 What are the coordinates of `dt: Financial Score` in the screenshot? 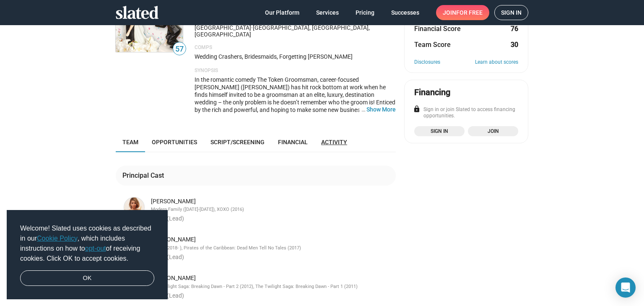 It's located at (437, 29).